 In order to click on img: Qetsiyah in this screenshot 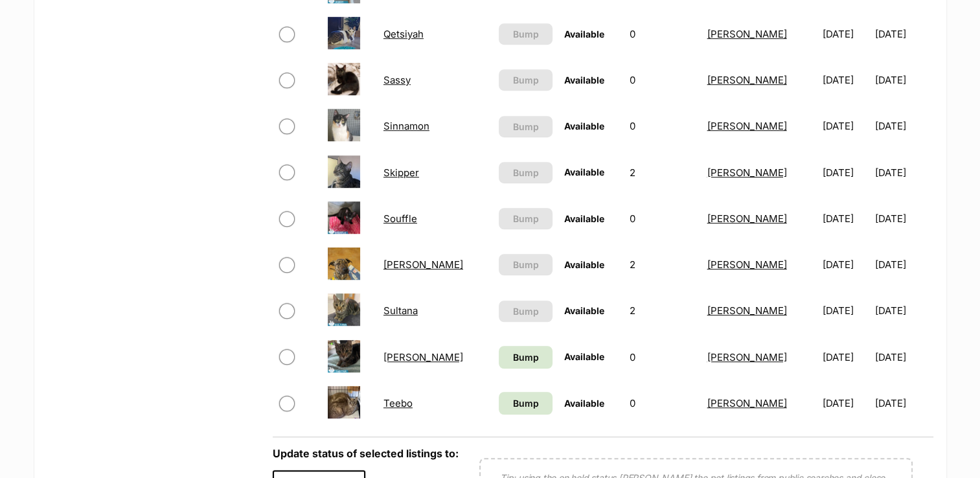, I will do `click(344, 33)`.